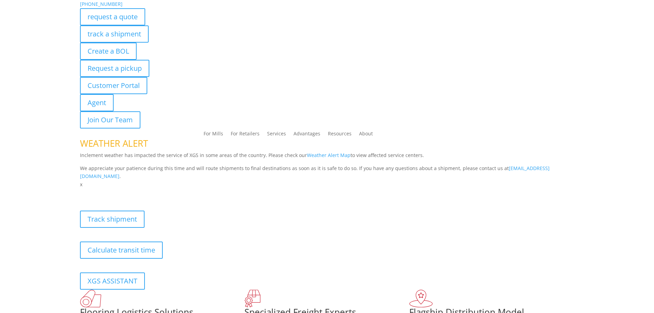 This screenshot has width=654, height=313. I want to click on b: Visibility, transparency, and control for your entire supply chain., so click(157, 193).